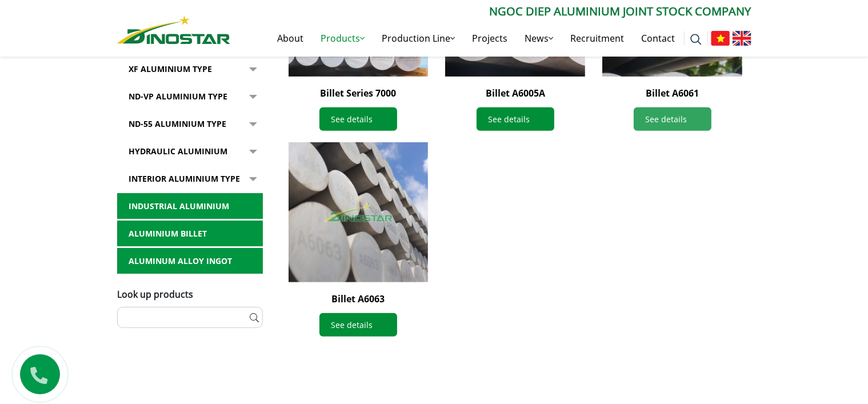 Image resolution: width=868 pixels, height=404 pixels. Describe the element at coordinates (190, 69) in the screenshot. I see `a: XF Aluminium type` at that location.